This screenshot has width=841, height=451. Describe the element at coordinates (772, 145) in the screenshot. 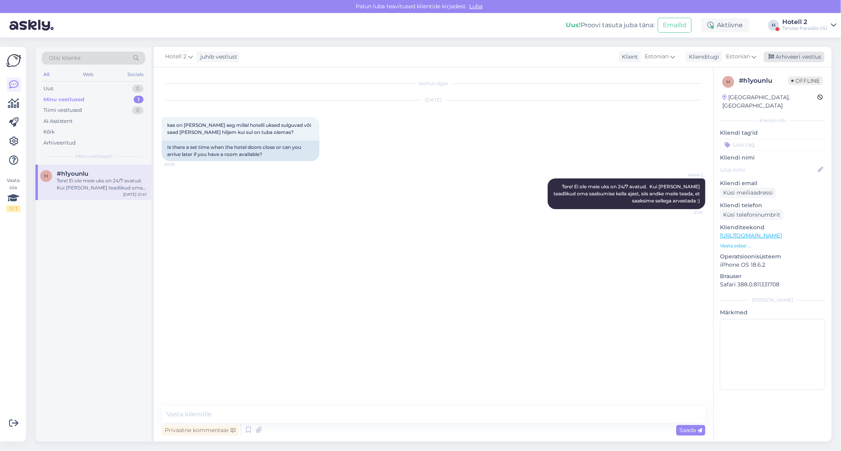

I see `input: Lisa tag` at that location.